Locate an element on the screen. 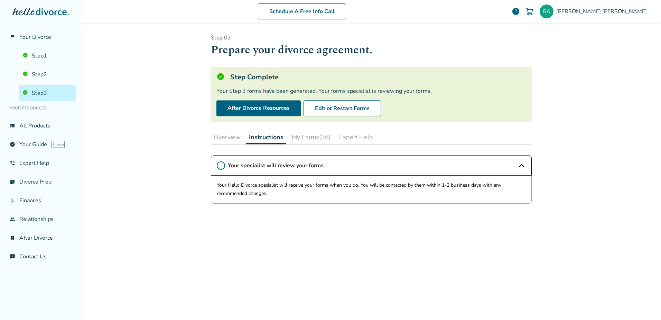 This screenshot has width=661, height=320. span: explore is located at coordinates (12, 144).